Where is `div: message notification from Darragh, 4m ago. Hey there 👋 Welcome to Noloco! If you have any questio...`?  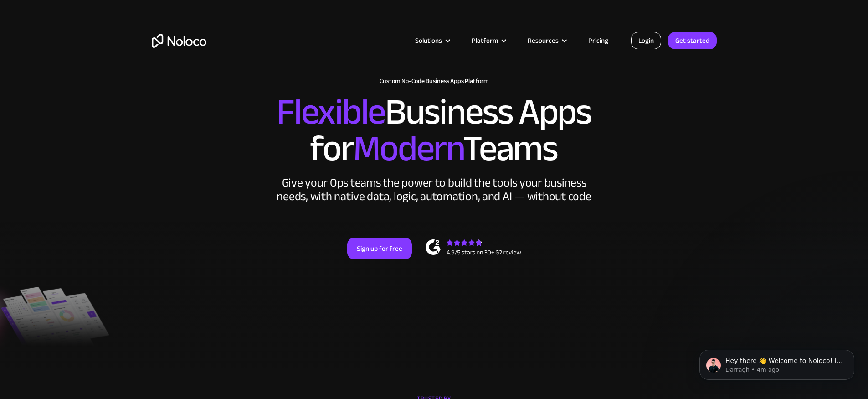
div: message notification from Darragh, 4m ago. Hey there 👋 Welcome to Noloco! If you have any questio... is located at coordinates (91, 34).